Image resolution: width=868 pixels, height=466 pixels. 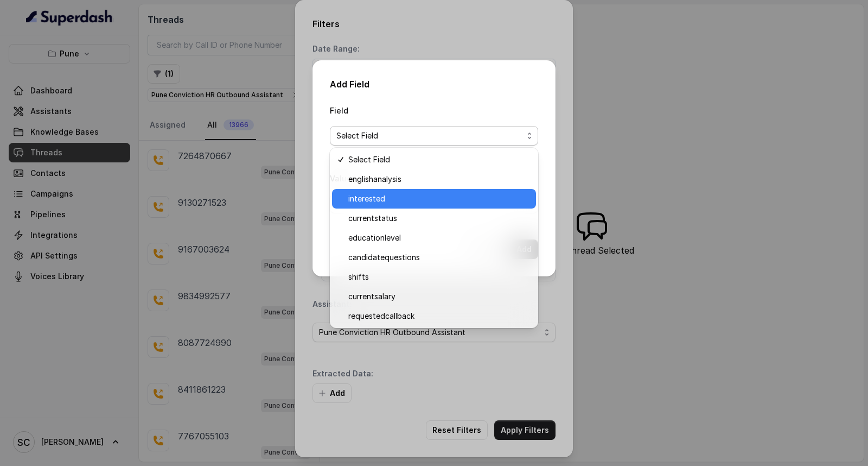 I want to click on span: currentstatus, so click(x=439, y=218).